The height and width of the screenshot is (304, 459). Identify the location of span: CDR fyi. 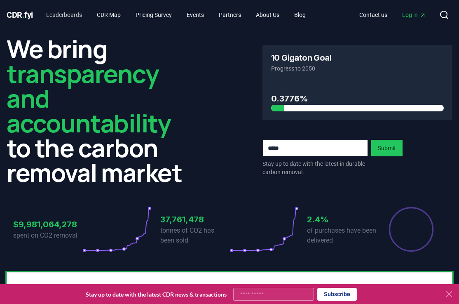
(20, 15).